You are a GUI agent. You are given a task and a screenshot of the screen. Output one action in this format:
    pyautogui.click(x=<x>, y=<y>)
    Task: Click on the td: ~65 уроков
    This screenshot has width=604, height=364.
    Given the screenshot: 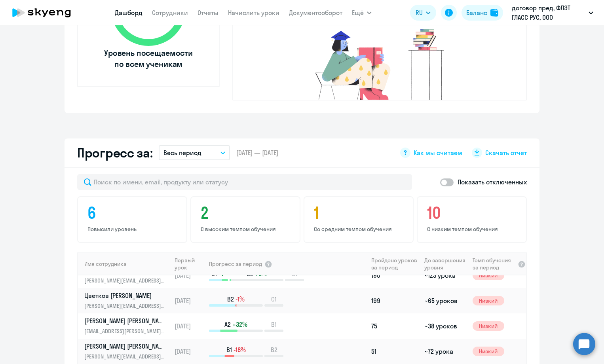 What is the action you would take?
    pyautogui.click(x=445, y=301)
    